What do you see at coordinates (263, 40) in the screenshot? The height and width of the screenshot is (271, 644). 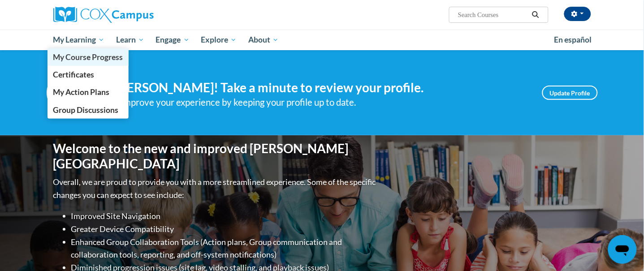 I see `span: About` at bounding box center [263, 40].